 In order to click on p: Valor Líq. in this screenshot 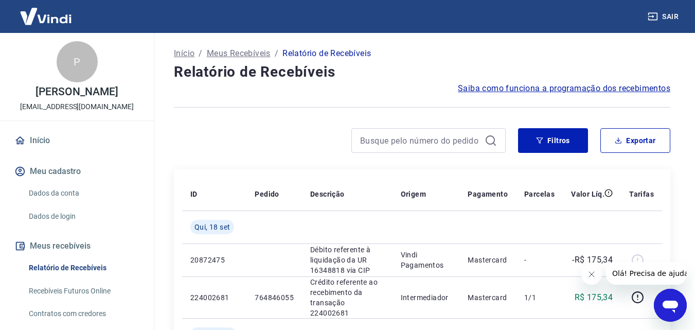, I will do `click(587, 194)`.